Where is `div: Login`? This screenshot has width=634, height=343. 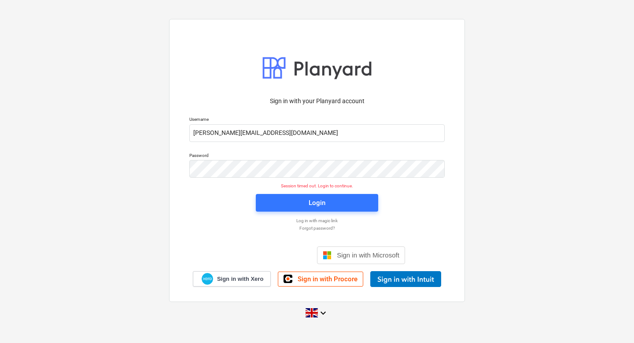 div: Login is located at coordinates (317, 203).